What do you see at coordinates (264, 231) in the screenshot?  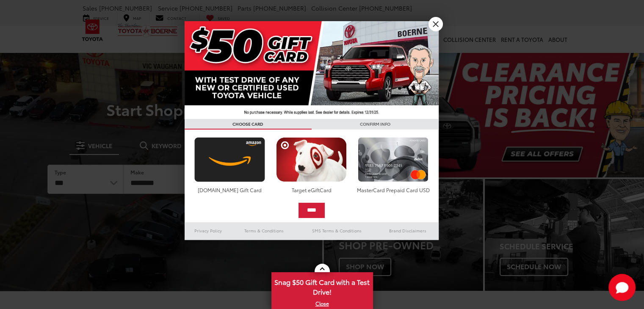 I see `a: Terms & Conditions` at bounding box center [264, 231].